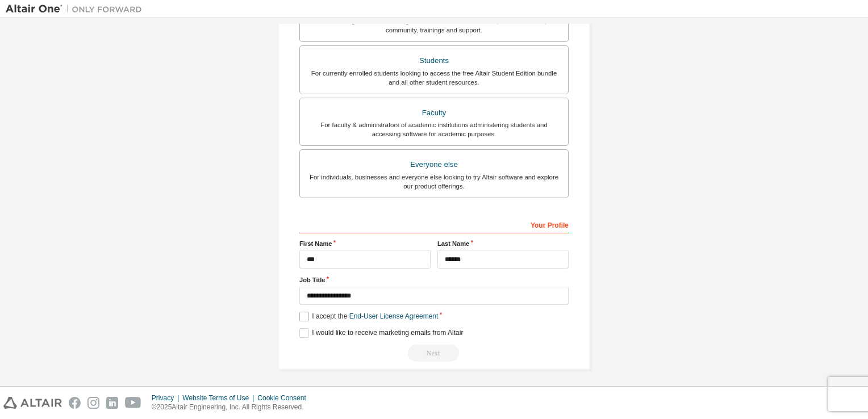 Image resolution: width=868 pixels, height=419 pixels. I want to click on img: instagram.svg, so click(93, 403).